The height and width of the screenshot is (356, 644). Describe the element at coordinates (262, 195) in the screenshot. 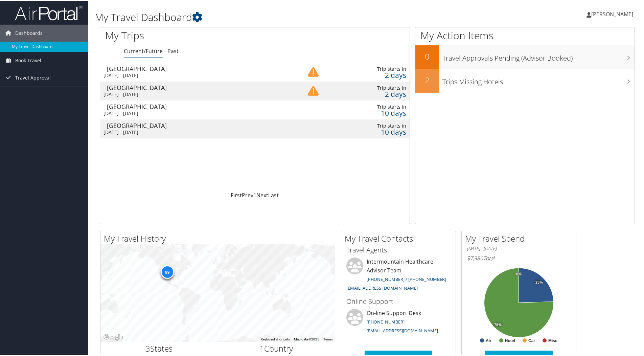

I see `a: Next` at that location.